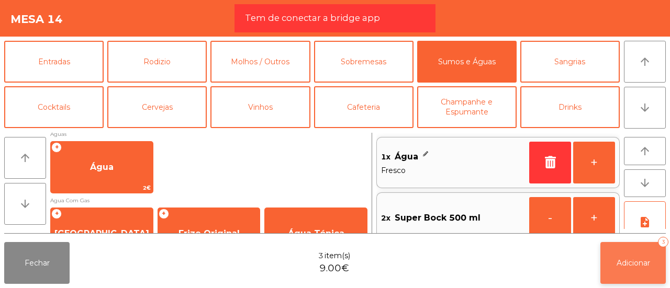 The width and height of the screenshot is (670, 288). I want to click on button: Cafeteria, so click(364, 107).